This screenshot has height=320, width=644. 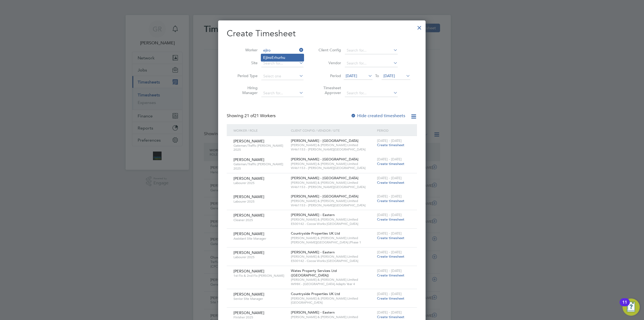 What do you see at coordinates (245, 75) in the screenshot?
I see `label: Period Type` at bounding box center [245, 75].